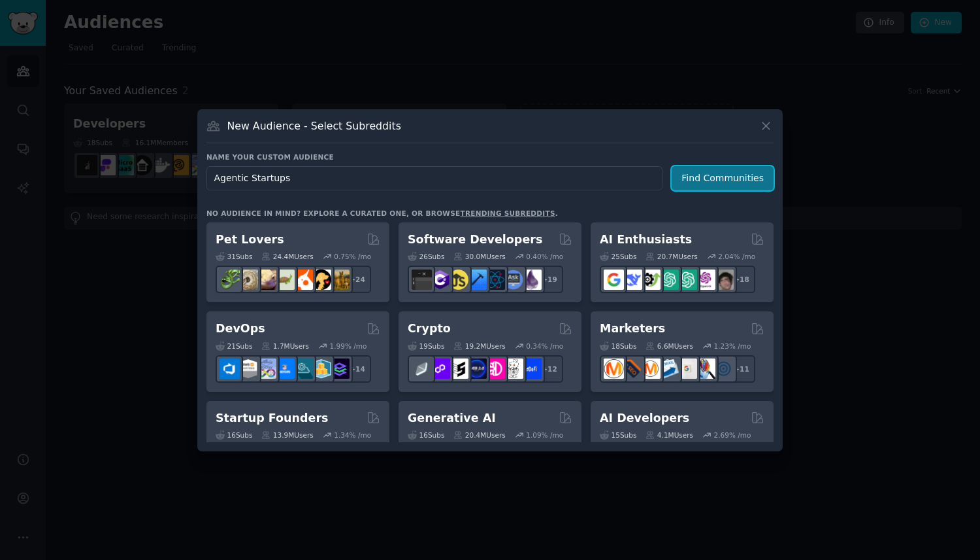  Describe the element at coordinates (303, 368) in the screenshot. I see `img: platformengineering` at that location.